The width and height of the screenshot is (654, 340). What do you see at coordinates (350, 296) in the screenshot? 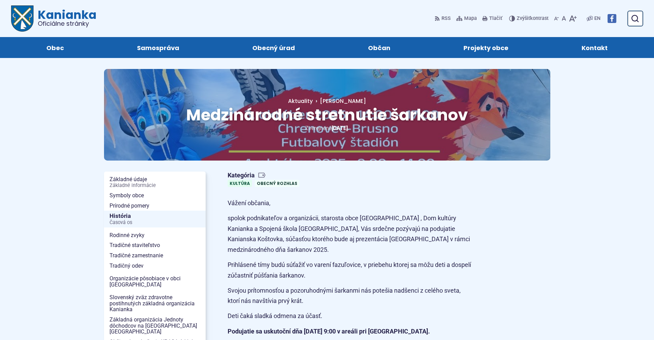
I see `p: Svojou prítomnosťou a pozoruhodnými šarkanmi nás potešia nadšenci z celého sveta, ktorí nás navšt...` at bounding box center [350, 296].